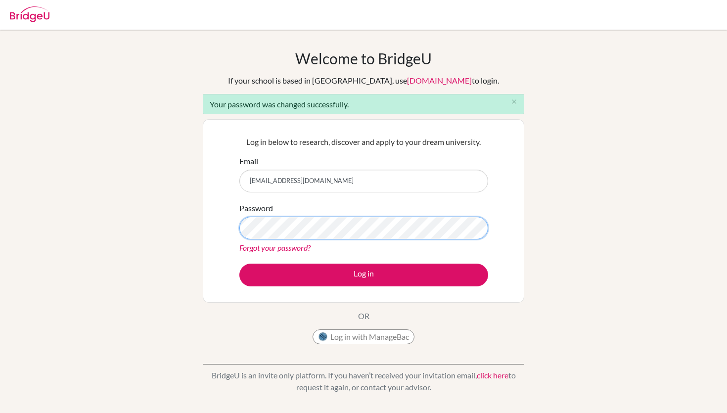 The height and width of the screenshot is (413, 727). What do you see at coordinates (275, 247) in the screenshot?
I see `a: Forgot your password?` at bounding box center [275, 247].